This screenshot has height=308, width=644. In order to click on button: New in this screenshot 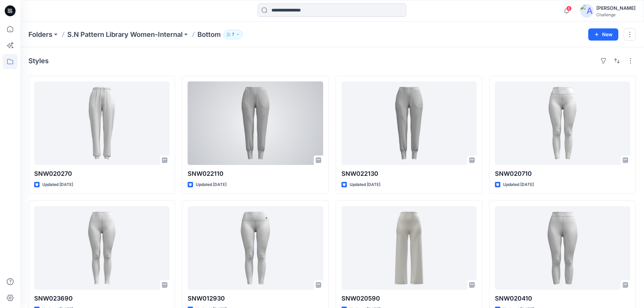, I will do `click(603, 35)`.